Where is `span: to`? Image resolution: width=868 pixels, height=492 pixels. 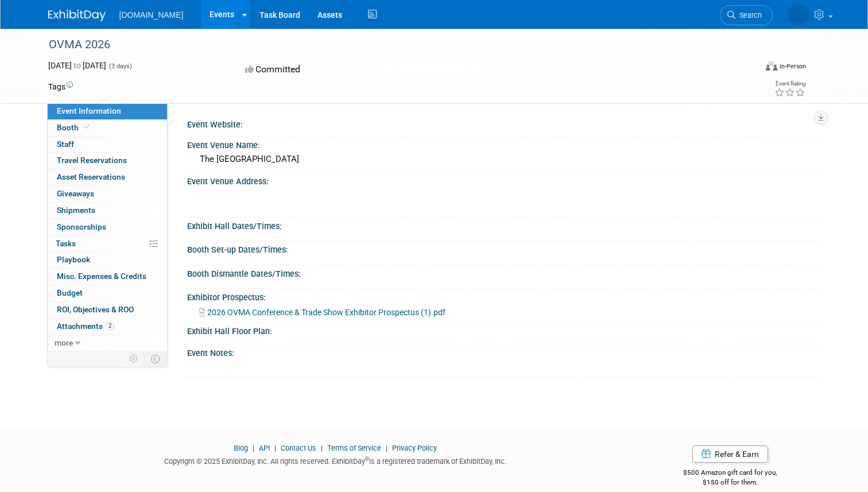 span: to is located at coordinates (77, 66).